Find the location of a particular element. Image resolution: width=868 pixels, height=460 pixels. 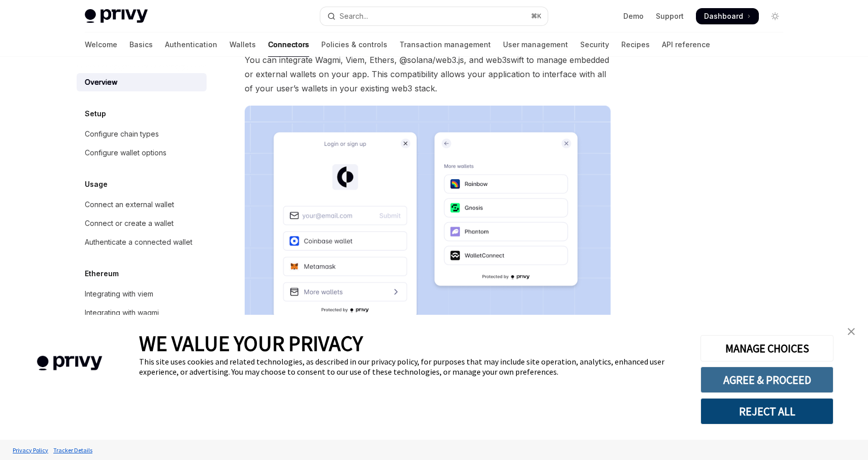

a: Integrating with wagmi is located at coordinates (142, 313).